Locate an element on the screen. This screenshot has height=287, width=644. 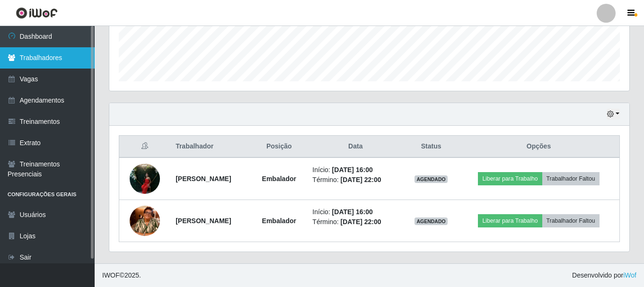
th: Status is located at coordinates (431, 146).